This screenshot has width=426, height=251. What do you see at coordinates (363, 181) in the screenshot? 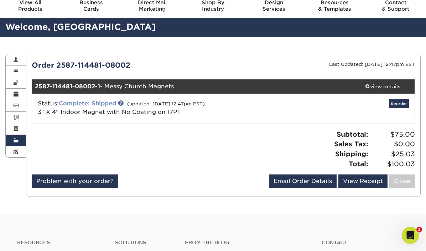
I see `a: View Receipt` at bounding box center [363, 181].